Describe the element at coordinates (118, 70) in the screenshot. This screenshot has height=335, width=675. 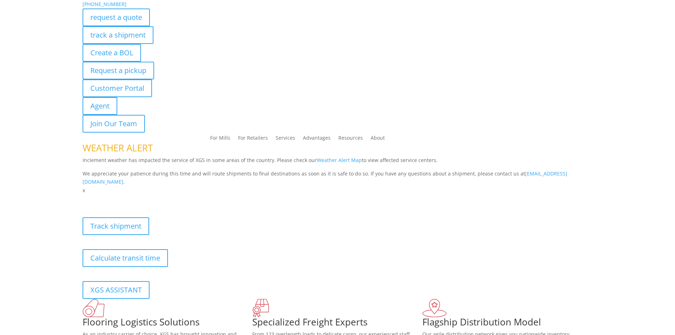
I see `a: Request a pickup` at that location.